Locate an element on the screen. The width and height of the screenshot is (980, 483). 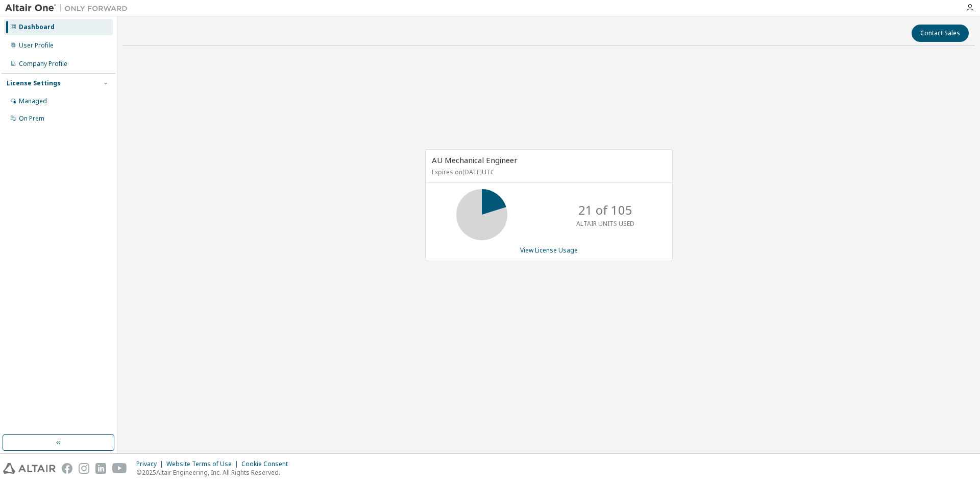
img: altair_logo.svg is located at coordinates (29, 468).